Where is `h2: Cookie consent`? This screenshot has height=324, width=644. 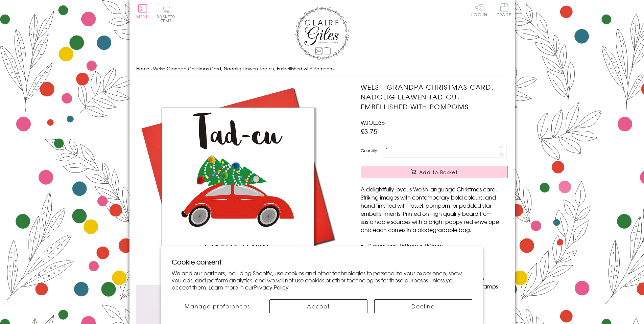 h2: Cookie consent is located at coordinates (322, 262).